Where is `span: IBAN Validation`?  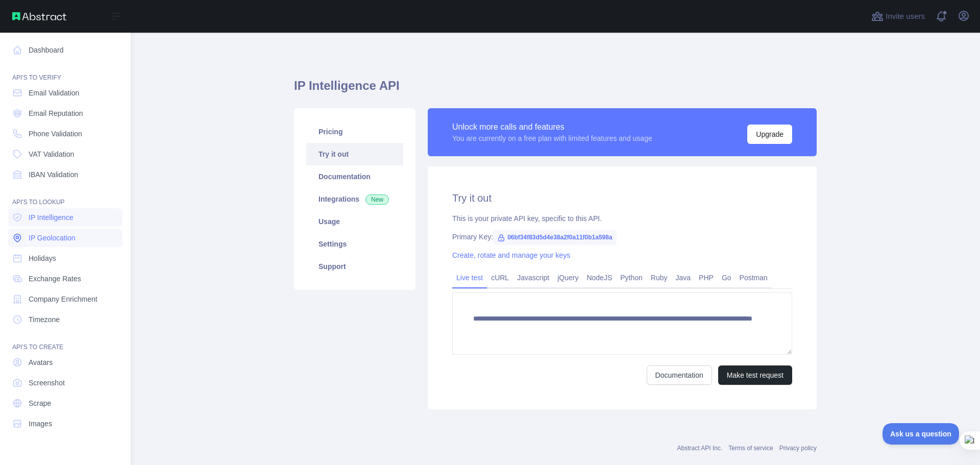
span: IBAN Validation is located at coordinates (53, 174).